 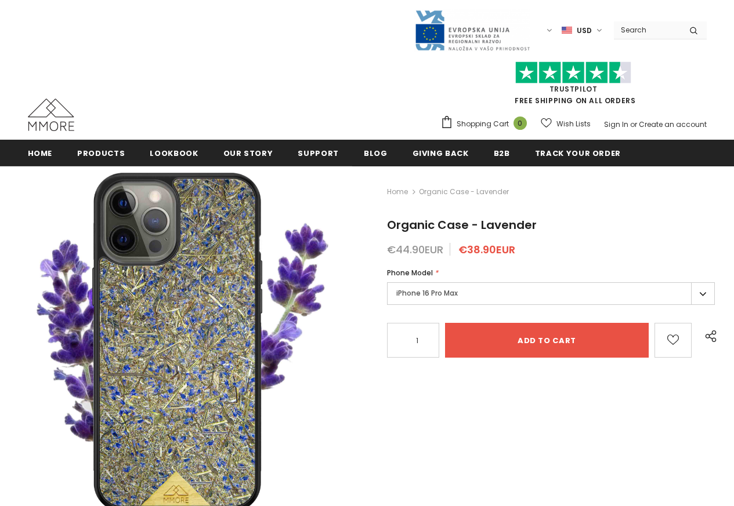 I want to click on a: Track your order, so click(x=578, y=153).